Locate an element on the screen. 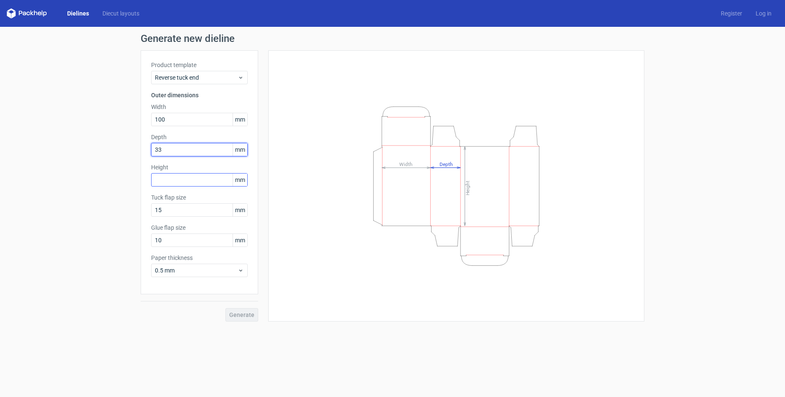 Image resolution: width=785 pixels, height=397 pixels. label: Height is located at coordinates (199, 167).